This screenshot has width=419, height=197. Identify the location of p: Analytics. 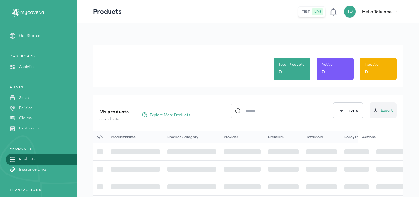
(27, 67).